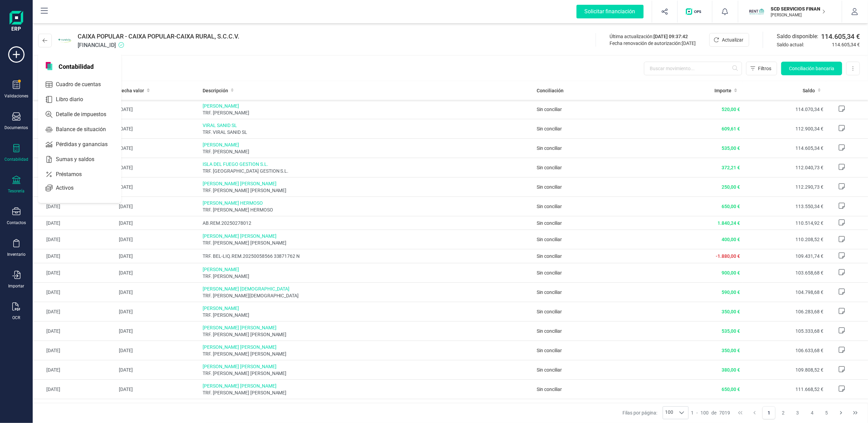  I want to click on div: Importar, so click(16, 286).